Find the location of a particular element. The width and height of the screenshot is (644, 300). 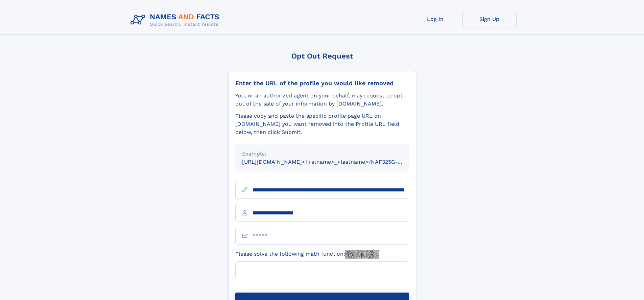

div: Example: is located at coordinates (322, 154).